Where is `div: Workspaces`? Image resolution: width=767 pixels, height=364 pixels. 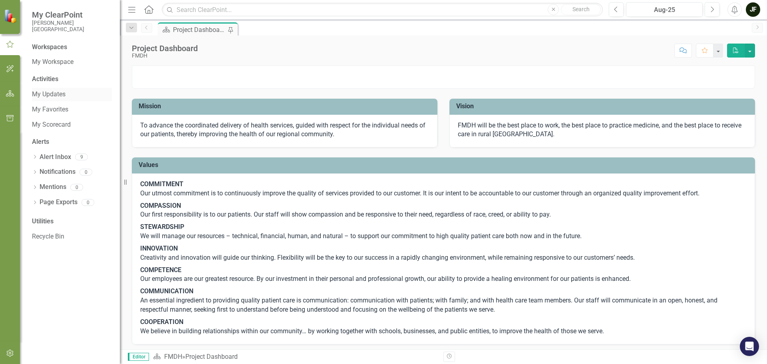
div: Workspaces is located at coordinates (50, 47).